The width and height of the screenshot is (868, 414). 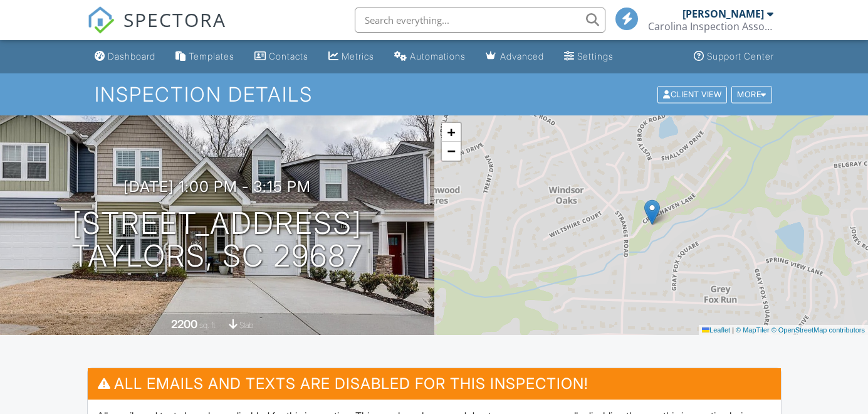 What do you see at coordinates (651, 212) in the screenshot?
I see `img: Marker` at bounding box center [651, 212].